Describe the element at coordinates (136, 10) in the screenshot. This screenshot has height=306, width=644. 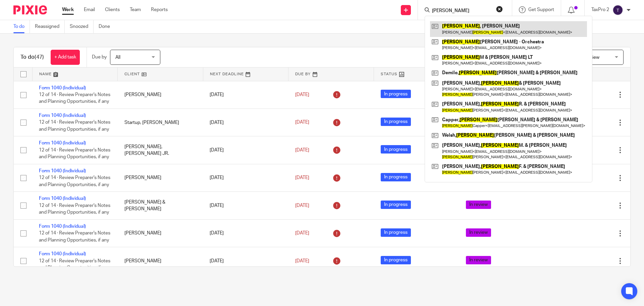
I see `a: Team` at that location.